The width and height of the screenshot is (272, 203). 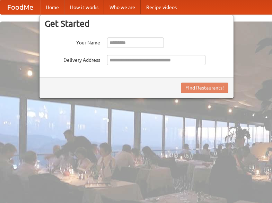 I want to click on a: How it works, so click(x=84, y=7).